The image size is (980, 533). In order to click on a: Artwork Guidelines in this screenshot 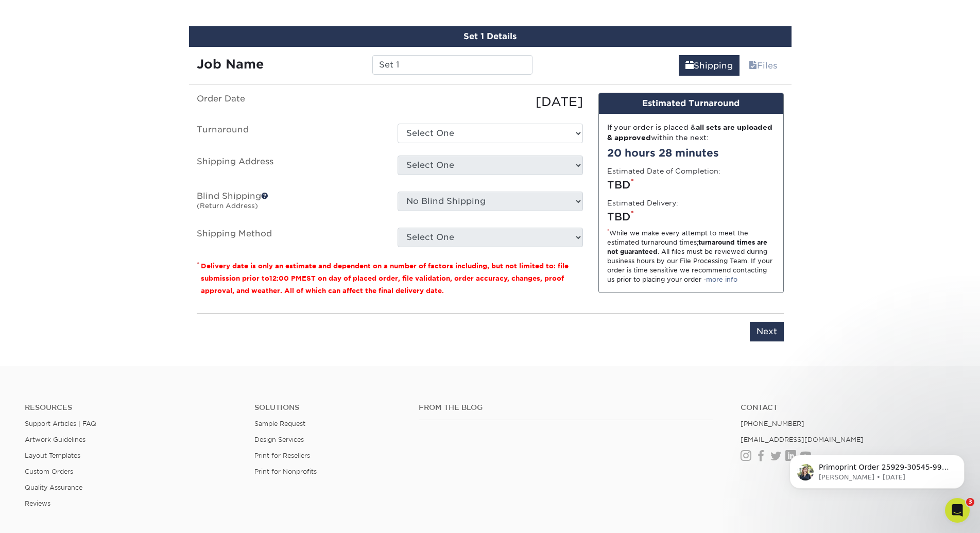, I will do `click(55, 440)`.